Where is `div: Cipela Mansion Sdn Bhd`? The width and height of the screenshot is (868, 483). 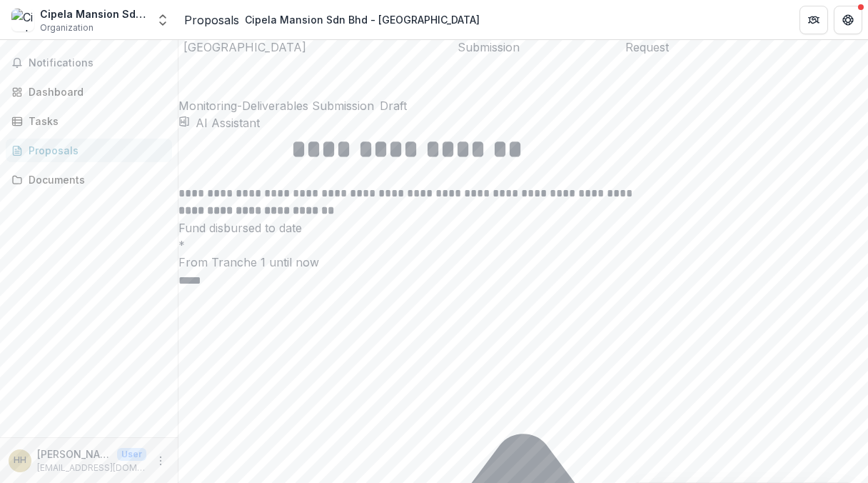
div: Cipela Mansion Sdn Bhd is located at coordinates (93, 14).